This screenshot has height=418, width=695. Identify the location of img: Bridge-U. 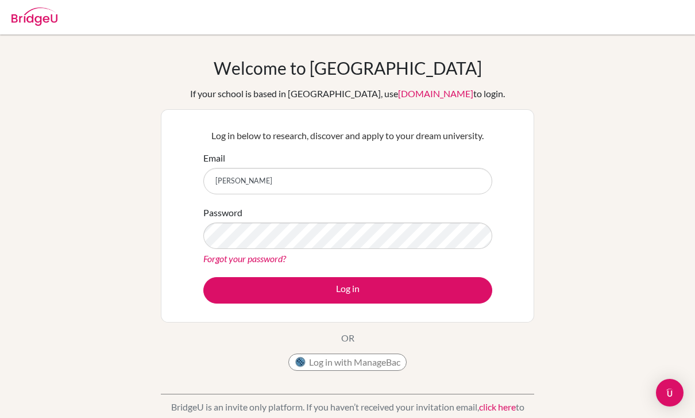
(34, 17).